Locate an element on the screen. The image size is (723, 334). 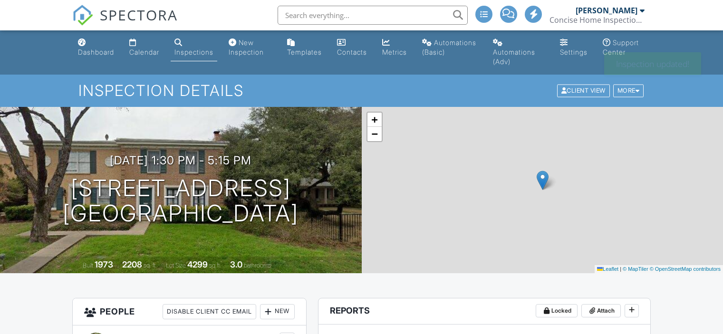
div: Inspection updated! is located at coordinates (653, 64).